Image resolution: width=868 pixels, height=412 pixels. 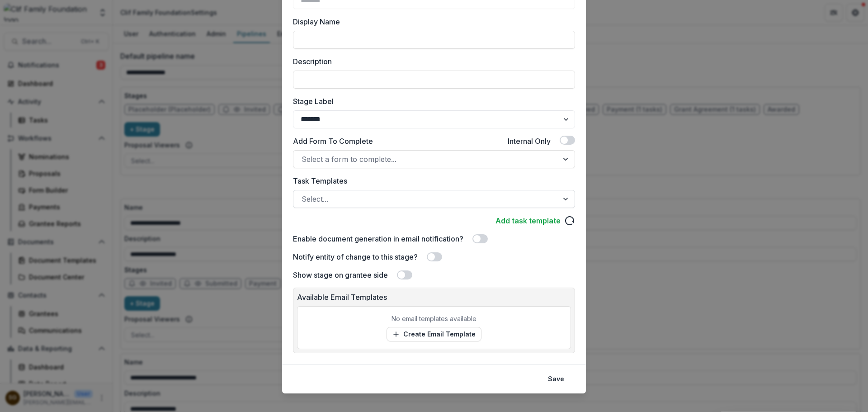 What do you see at coordinates (356, 257) in the screenshot?
I see `label: Notify entity of change to this stage?` at bounding box center [356, 257].